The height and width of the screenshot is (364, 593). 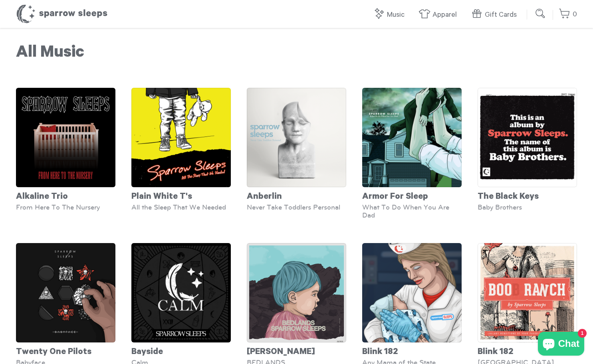 What do you see at coordinates (296, 137) in the screenshot?
I see `img: SS-NeverTakeToddlersPersonal-Cover-1600x1600_grande.png` at bounding box center [296, 137].